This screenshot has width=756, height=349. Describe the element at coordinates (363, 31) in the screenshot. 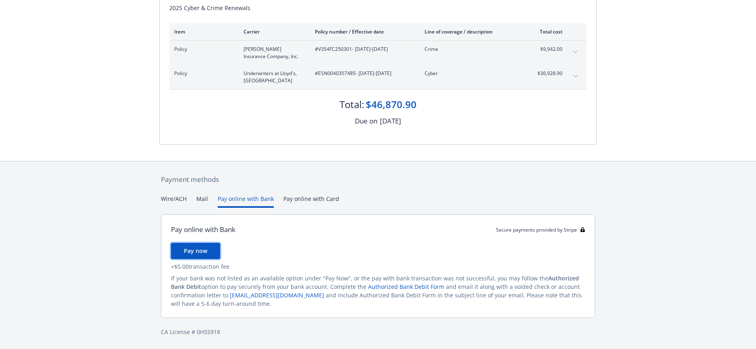

I see `div: Policy number / Effective date` at that location.